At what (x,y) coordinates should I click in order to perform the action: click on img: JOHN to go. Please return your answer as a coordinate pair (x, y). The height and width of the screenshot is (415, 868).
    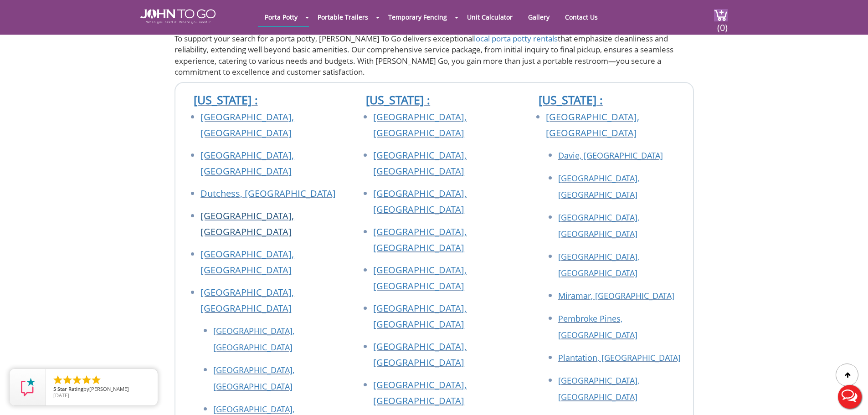
    Looking at the image, I should click on (178, 16).